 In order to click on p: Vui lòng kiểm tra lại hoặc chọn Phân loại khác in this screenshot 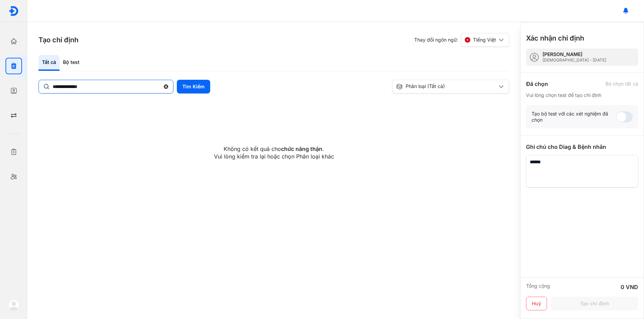, I will do `click(274, 157)`.